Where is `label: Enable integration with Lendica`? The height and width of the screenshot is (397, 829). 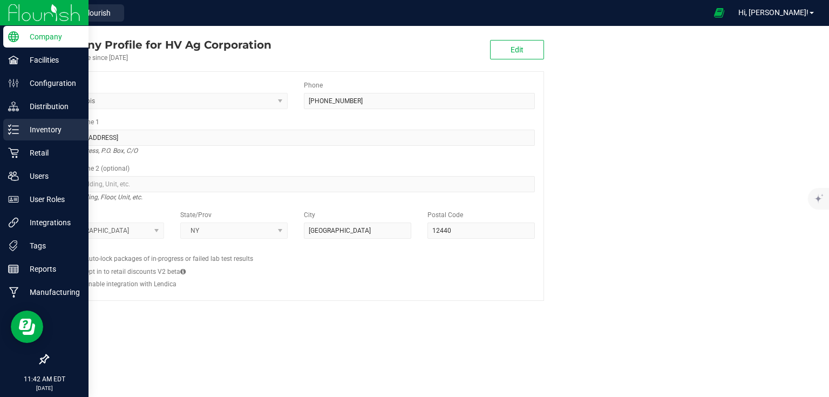 label: Enable integration with Lendica is located at coordinates (131, 284).